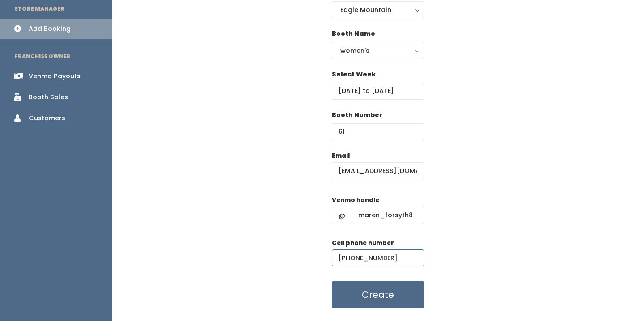 The image size is (644, 321). I want to click on div: women's, so click(378, 51).